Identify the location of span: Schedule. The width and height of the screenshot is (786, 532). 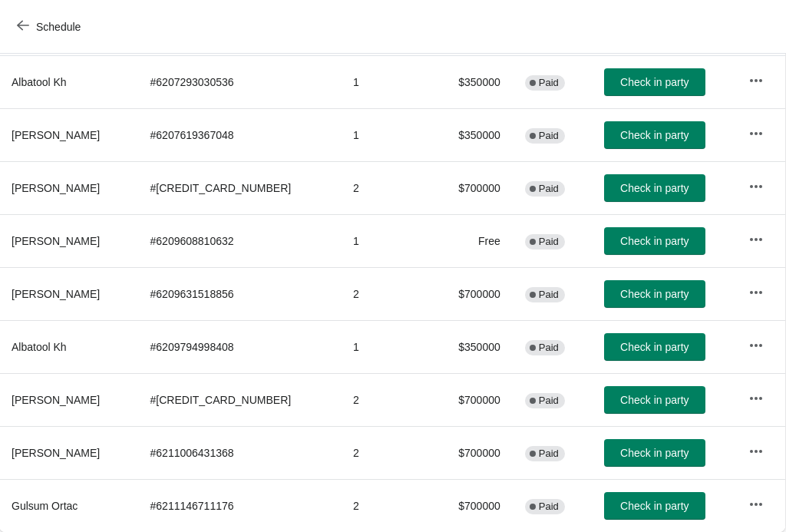
(59, 27).